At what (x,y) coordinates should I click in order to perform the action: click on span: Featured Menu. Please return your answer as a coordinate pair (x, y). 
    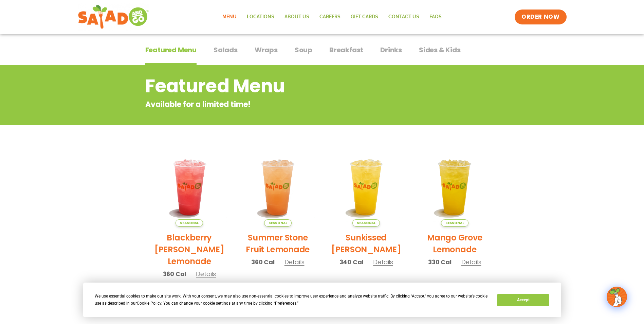
    Looking at the image, I should click on (171, 50).